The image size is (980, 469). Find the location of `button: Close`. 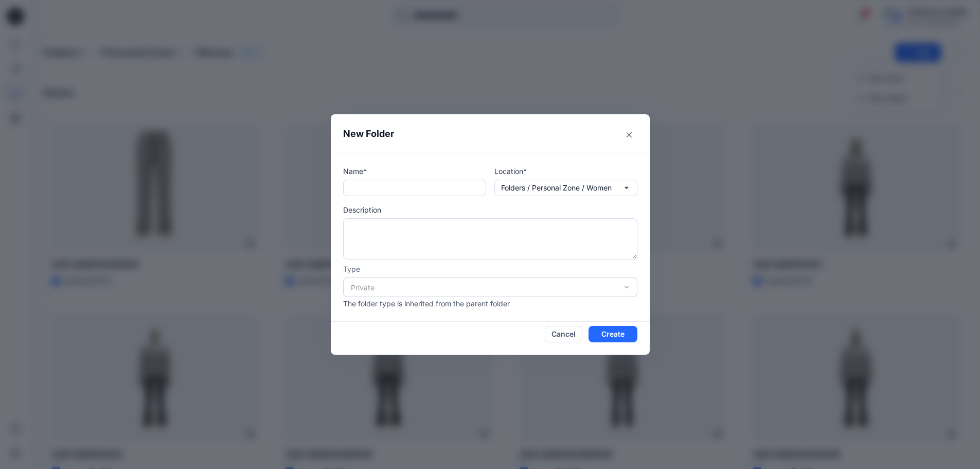

button: Close is located at coordinates (629, 135).